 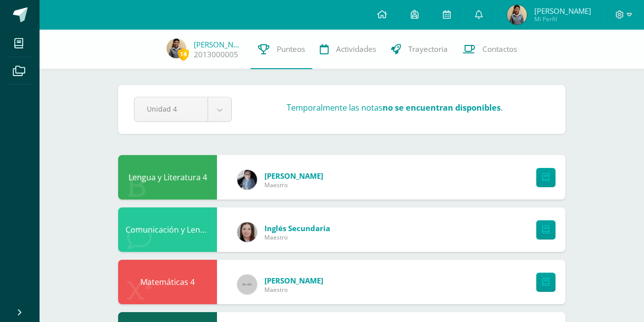 What do you see at coordinates (247, 180) in the screenshot?
I see `img: 702136d6d401d1cd4ce1c6f6778c2e49.png` at bounding box center [247, 180].